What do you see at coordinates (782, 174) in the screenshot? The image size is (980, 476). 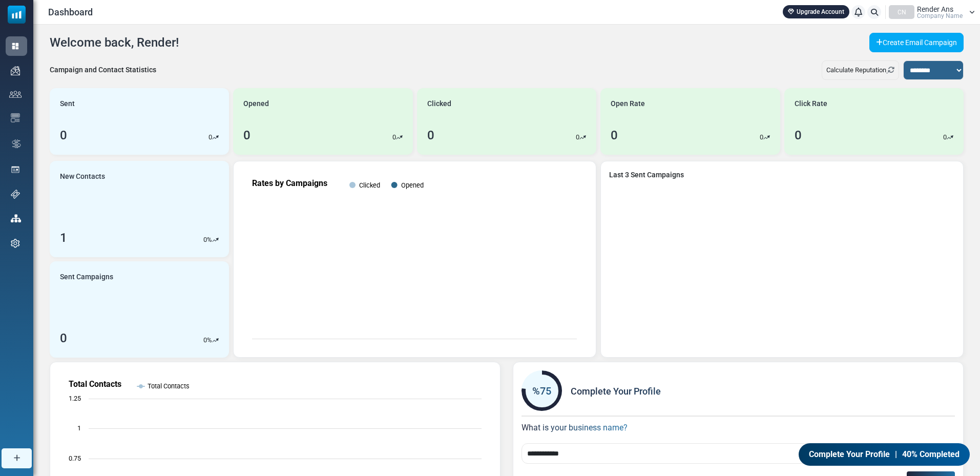 I see `div: Last 3 Sent Campaigns` at bounding box center [782, 174].